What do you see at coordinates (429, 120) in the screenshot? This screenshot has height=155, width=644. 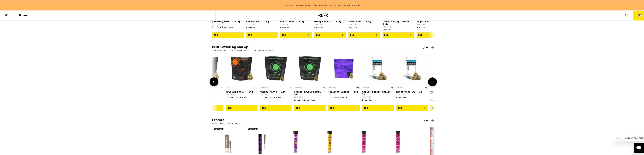 I see `a: (93)` at bounding box center [429, 120].